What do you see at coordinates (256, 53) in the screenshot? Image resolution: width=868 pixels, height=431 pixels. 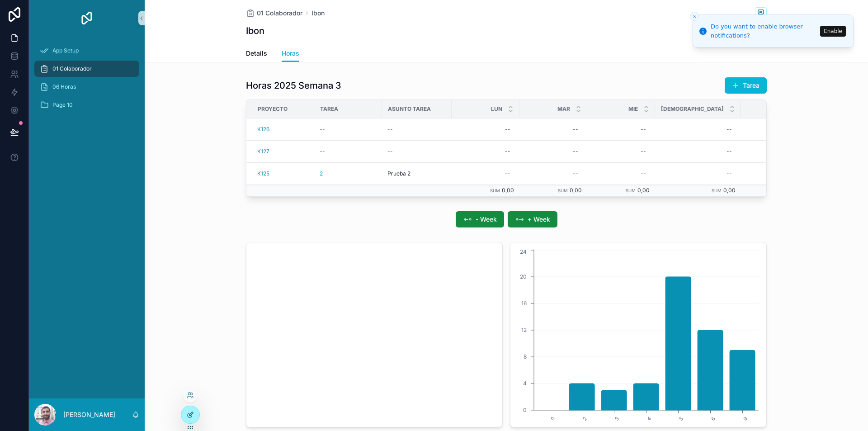 I see `span: Details` at bounding box center [256, 53].